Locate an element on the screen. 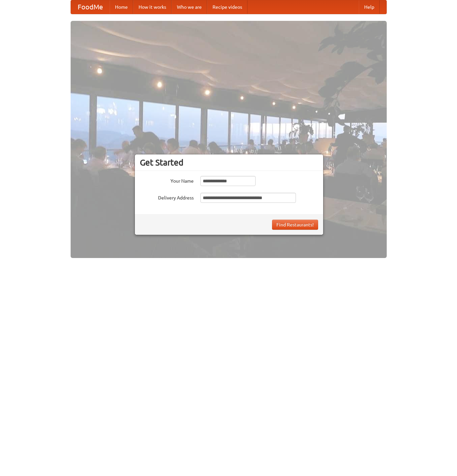 This screenshot has width=457, height=476. a: FoodMe is located at coordinates (90, 7).